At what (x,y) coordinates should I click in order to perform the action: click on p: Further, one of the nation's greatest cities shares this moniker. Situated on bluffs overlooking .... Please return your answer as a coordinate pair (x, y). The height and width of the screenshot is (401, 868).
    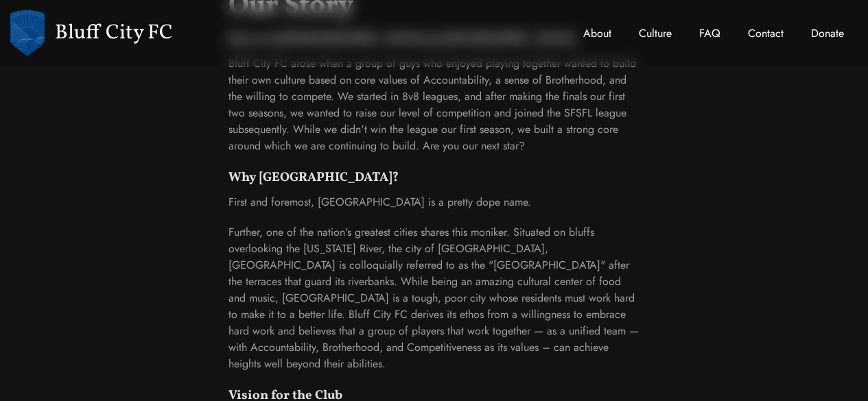
    Looking at the image, I should click on (434, 298).